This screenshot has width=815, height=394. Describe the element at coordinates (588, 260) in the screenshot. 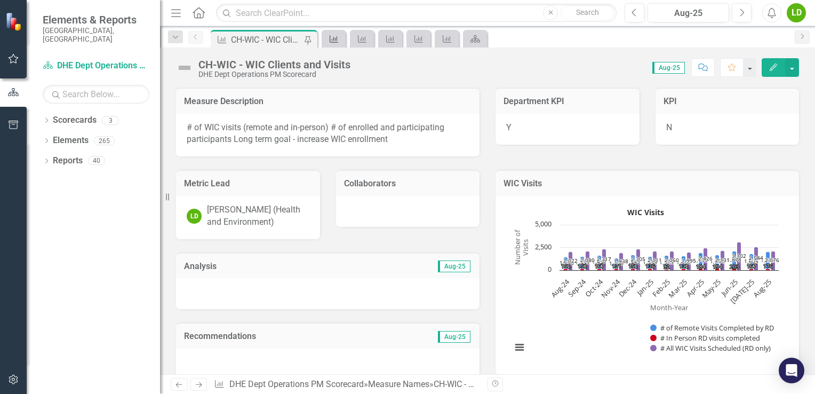

I see `path: Sep-24, 2,080. # All WIC Visits Scheduled (RD only).` at that location.